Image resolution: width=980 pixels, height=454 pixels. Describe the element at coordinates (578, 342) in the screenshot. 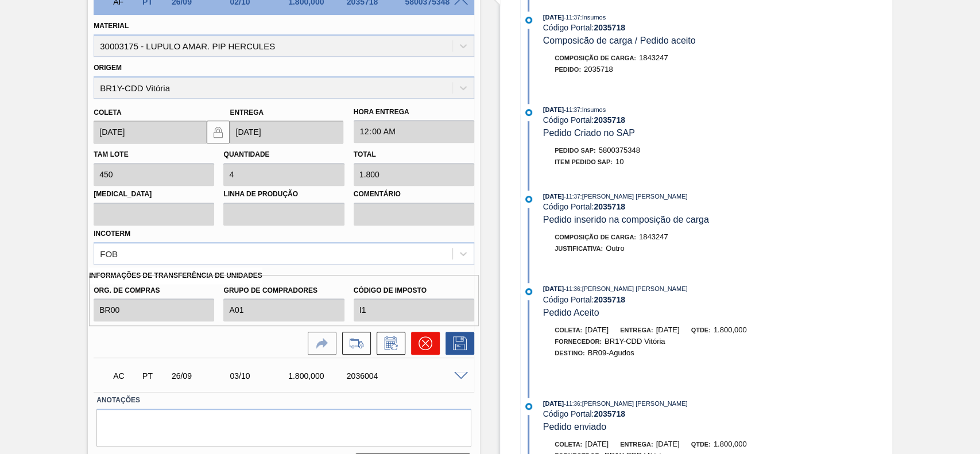

I see `span: Fornecedor:` at that location.